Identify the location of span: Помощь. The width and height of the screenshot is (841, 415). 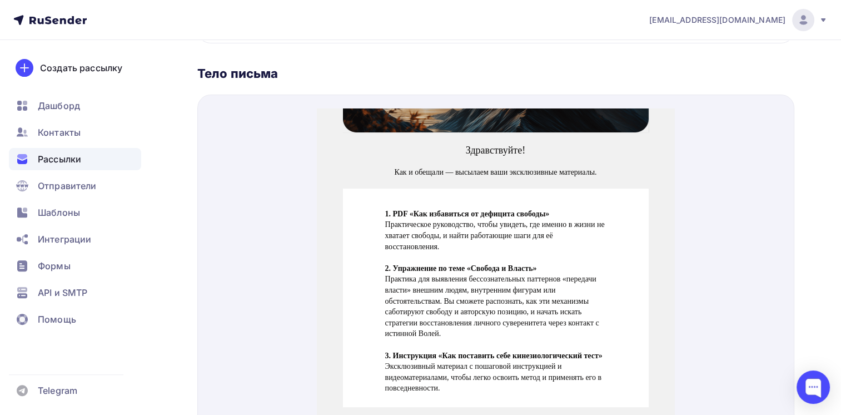
(57, 319).